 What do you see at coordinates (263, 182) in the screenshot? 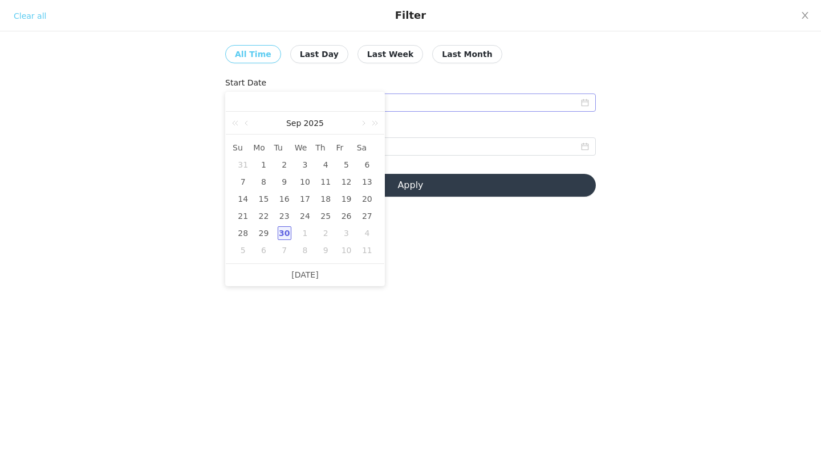
I see `td: September 8, 2025` at bounding box center [263, 182].